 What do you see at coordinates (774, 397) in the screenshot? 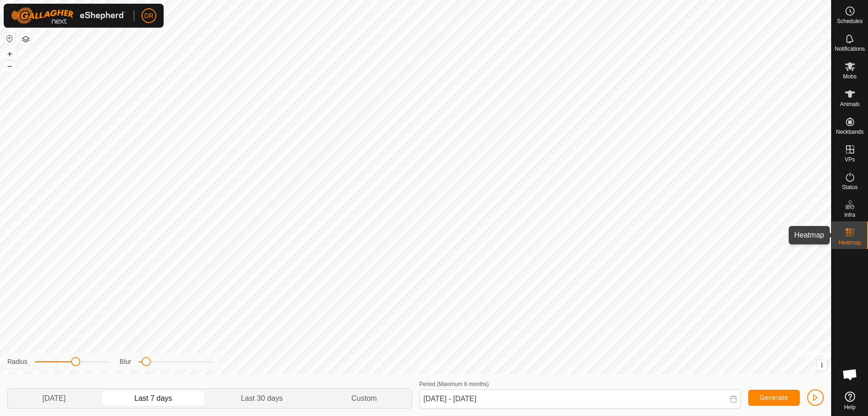
I see `button: Generate` at bounding box center [774, 397].